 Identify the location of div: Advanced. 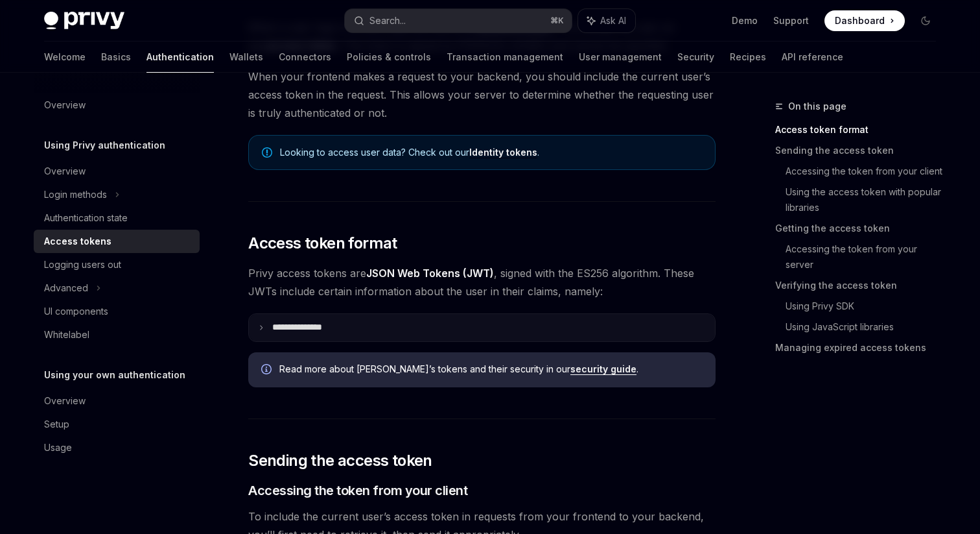
(66, 288).